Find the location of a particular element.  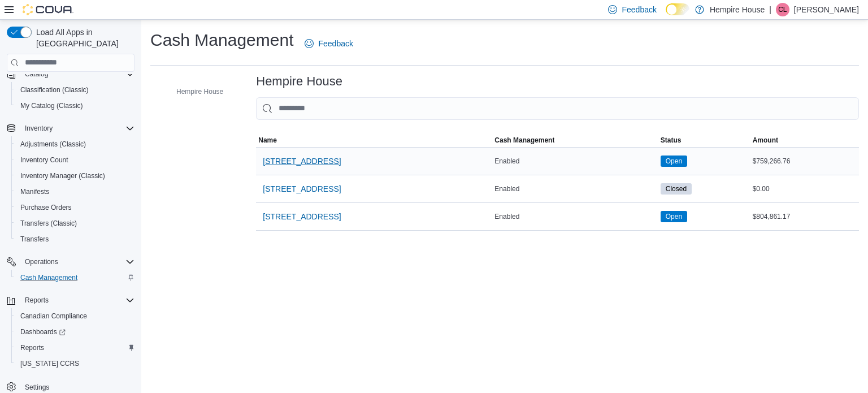

a: Adjustments (Classic) is located at coordinates (53, 145).